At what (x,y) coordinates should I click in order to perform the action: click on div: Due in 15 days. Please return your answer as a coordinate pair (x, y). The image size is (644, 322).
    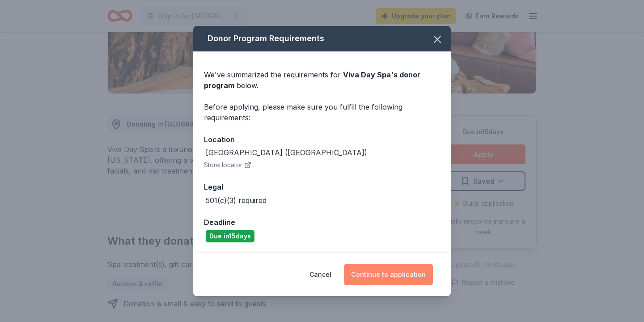
    Looking at the image, I should click on (230, 237).